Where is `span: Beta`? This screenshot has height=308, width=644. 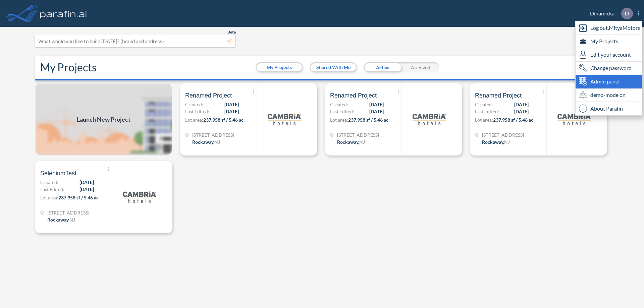 span: Beta is located at coordinates (231, 32).